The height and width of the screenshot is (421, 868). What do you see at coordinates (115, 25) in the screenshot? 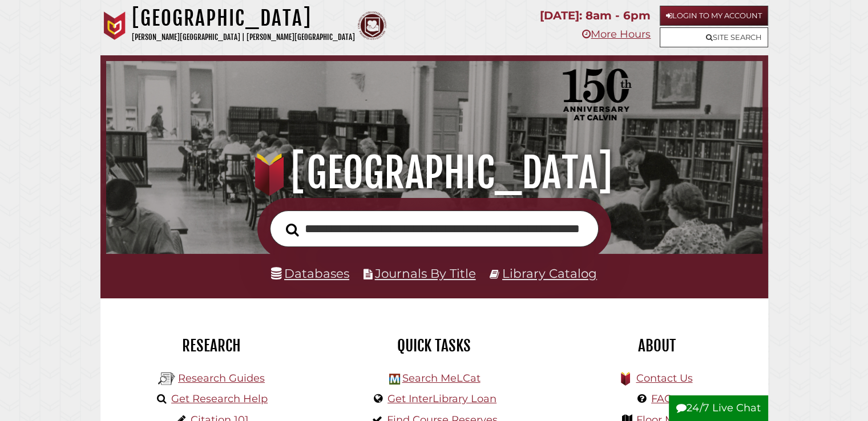
I see `img: Calvin University` at bounding box center [115, 25].